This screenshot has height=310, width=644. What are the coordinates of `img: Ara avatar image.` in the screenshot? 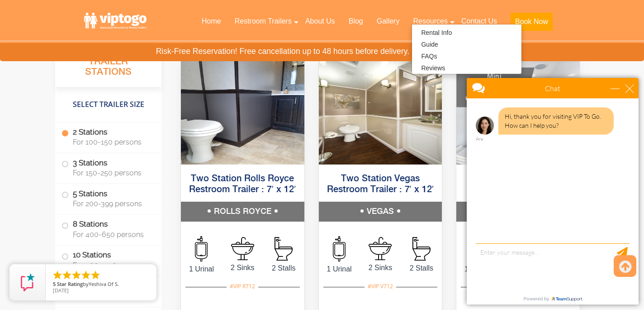 It's located at (23, 53).